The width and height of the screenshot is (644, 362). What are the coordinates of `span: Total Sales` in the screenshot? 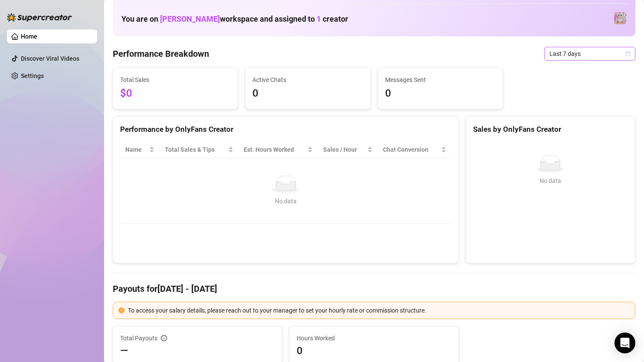 It's located at (176, 80).